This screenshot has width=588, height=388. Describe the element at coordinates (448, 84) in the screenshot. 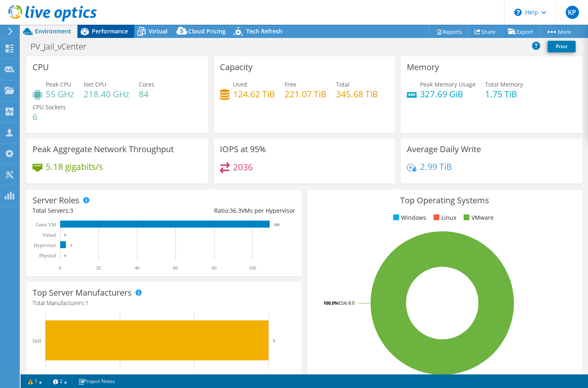

I see `span: Peak Memory Usage` at that location.